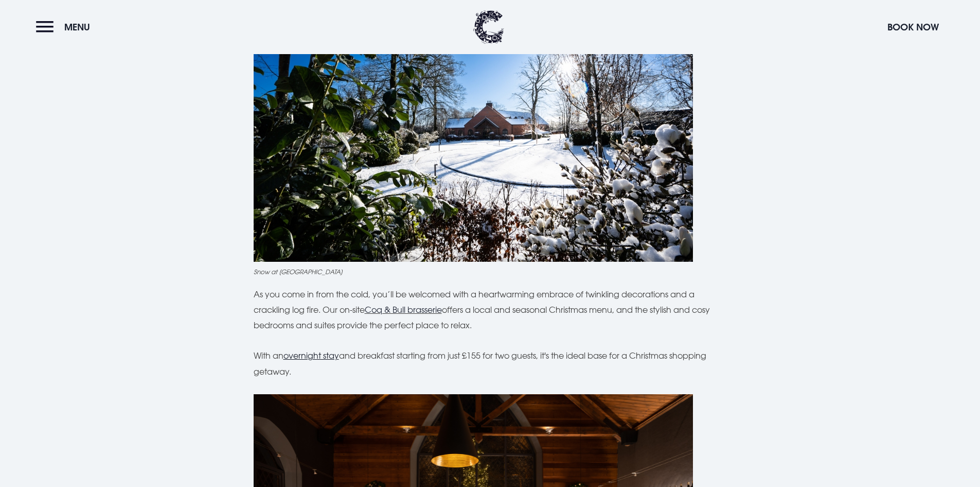 Image resolution: width=980 pixels, height=487 pixels. What do you see at coordinates (404, 309) in the screenshot?
I see `a: Coq & Bull brasserie` at bounding box center [404, 309].